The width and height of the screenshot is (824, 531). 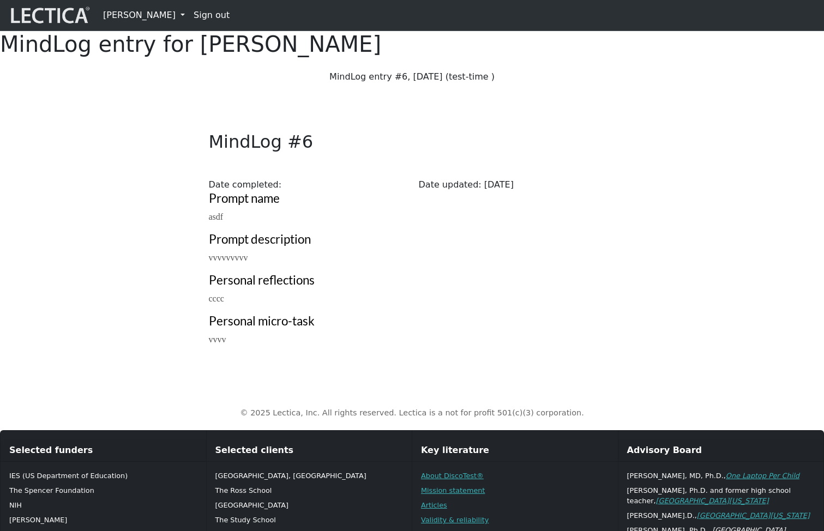 What do you see at coordinates (452, 476) in the screenshot?
I see `a: About DiscoTest®` at bounding box center [452, 476].